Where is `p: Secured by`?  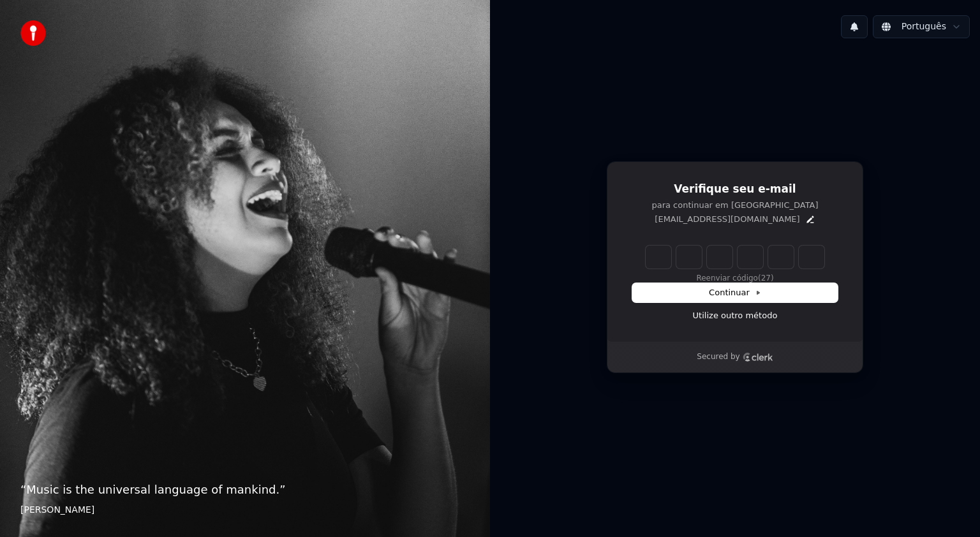
p: Secured by is located at coordinates (718, 357).